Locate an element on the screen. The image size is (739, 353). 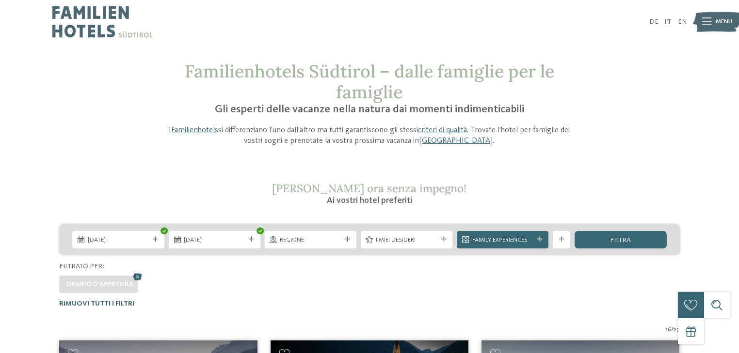
a: DE is located at coordinates (653, 22).